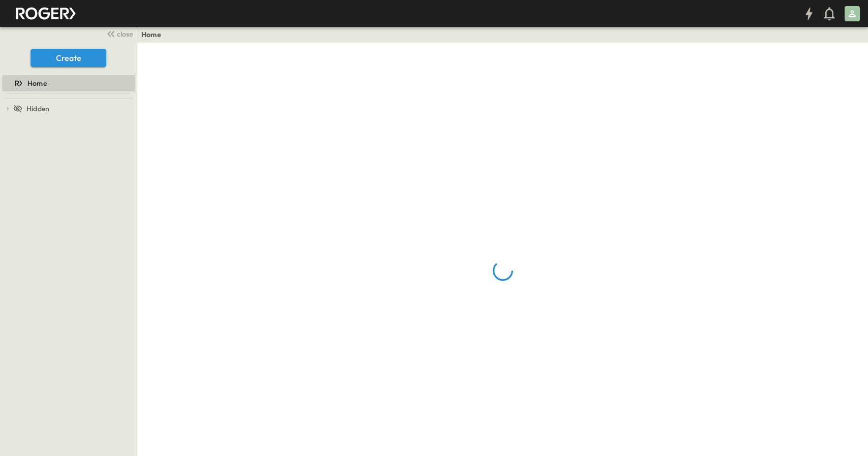 The height and width of the screenshot is (456, 868). What do you see at coordinates (124, 34) in the screenshot?
I see `span: close` at bounding box center [124, 34].